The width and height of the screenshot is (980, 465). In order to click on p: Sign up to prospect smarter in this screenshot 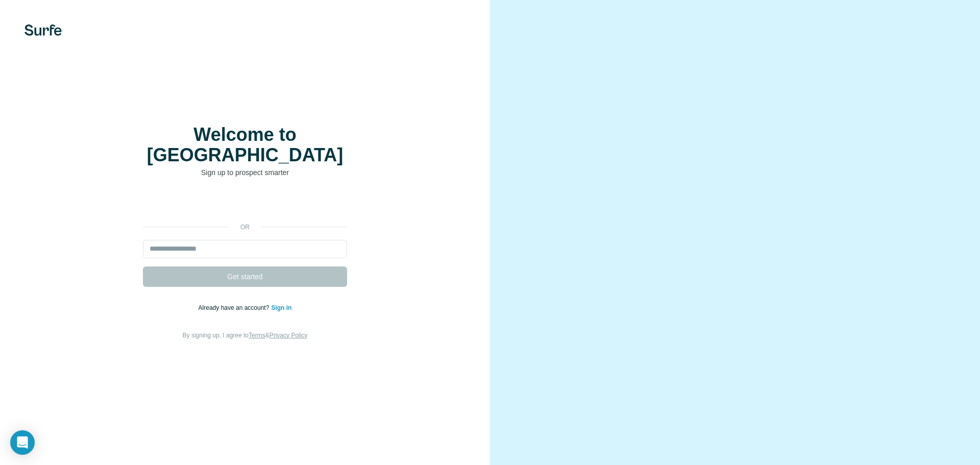, I will do `click(245, 172)`.